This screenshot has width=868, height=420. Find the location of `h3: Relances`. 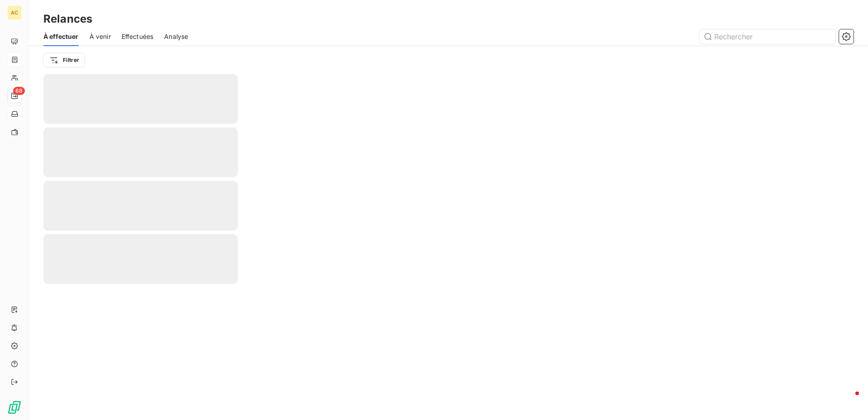

h3: Relances is located at coordinates (68, 19).